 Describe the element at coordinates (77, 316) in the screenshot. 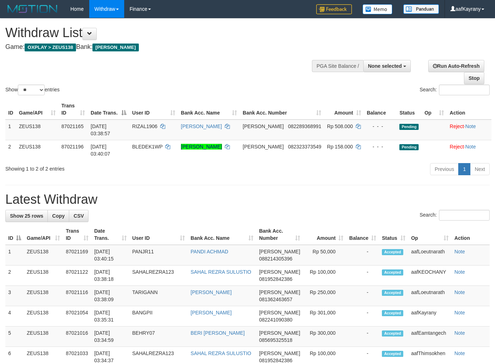

I see `td: 87021054` at that location.